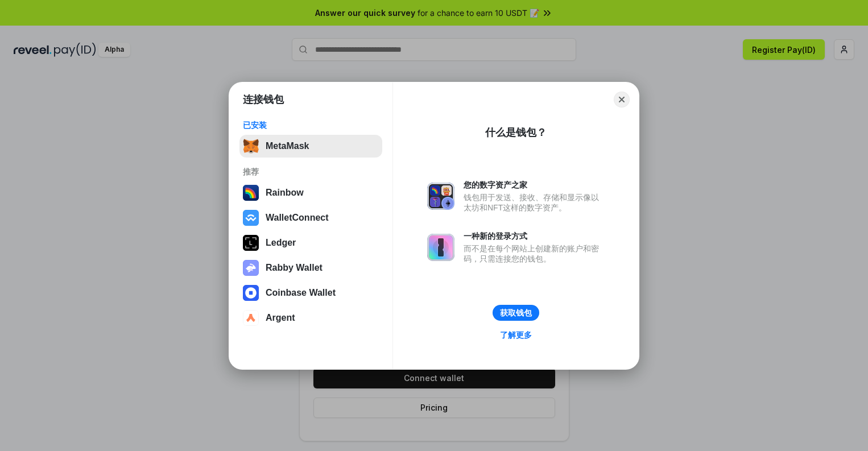 The image size is (868, 451). Describe the element at coordinates (311, 172) in the screenshot. I see `div: 推荐` at that location.